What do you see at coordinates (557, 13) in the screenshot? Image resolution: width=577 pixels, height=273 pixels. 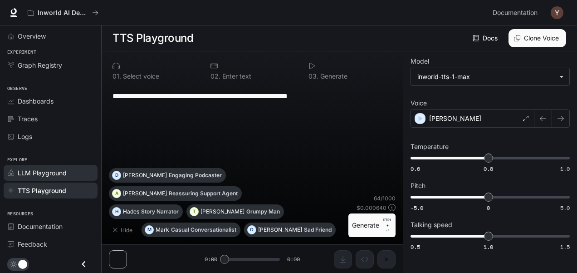 I see `button: User avatar` at bounding box center [557, 13].